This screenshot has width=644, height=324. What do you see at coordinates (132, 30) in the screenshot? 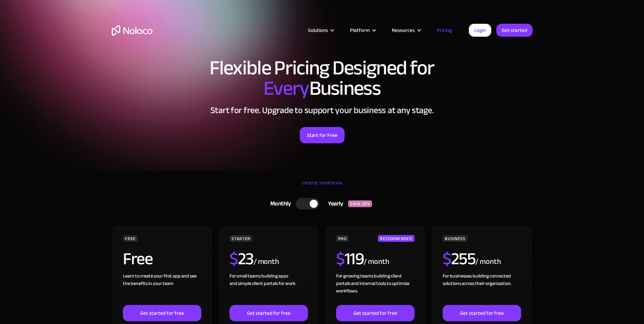
I see `a: home` at bounding box center [132, 30].